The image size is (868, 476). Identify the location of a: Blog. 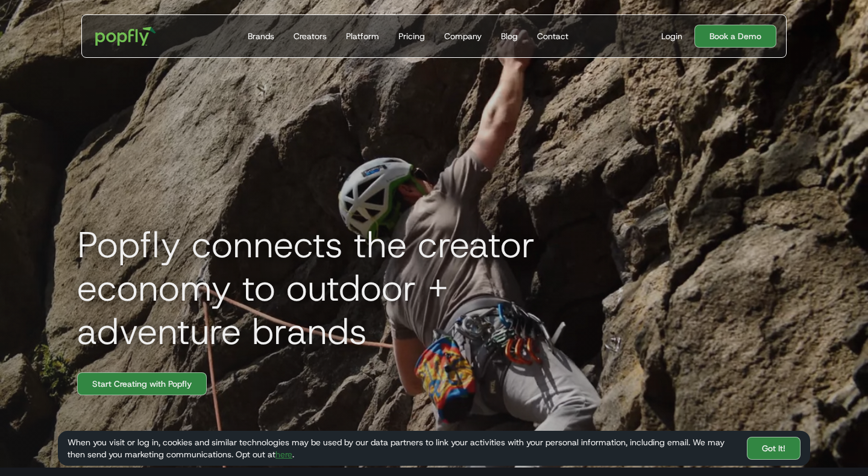
(509, 36).